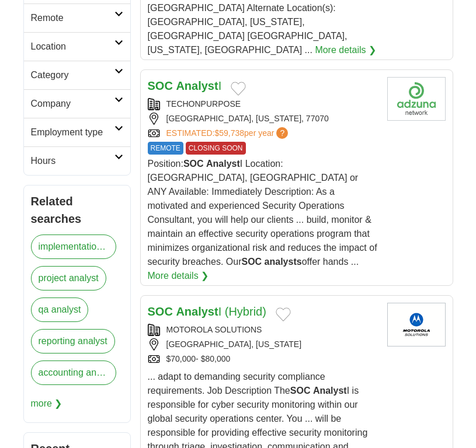 The image size is (476, 448). Describe the element at coordinates (73, 104) in the screenshot. I see `h2: Company` at that location.